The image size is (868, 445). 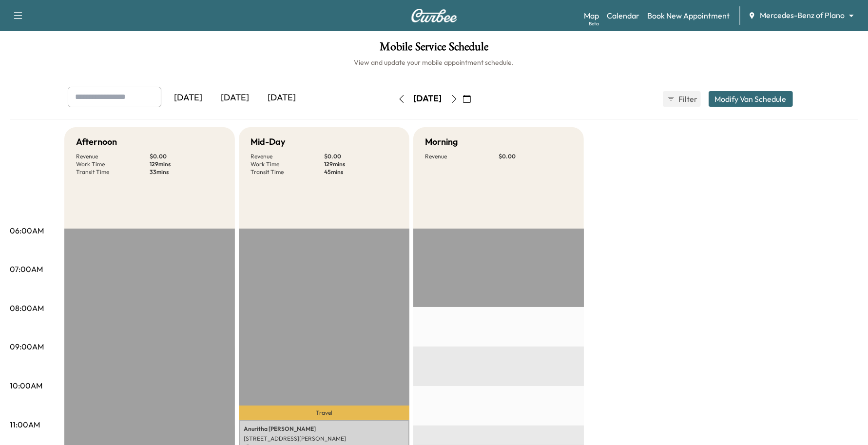 I want to click on button: Modify Van Schedule, so click(x=750, y=99).